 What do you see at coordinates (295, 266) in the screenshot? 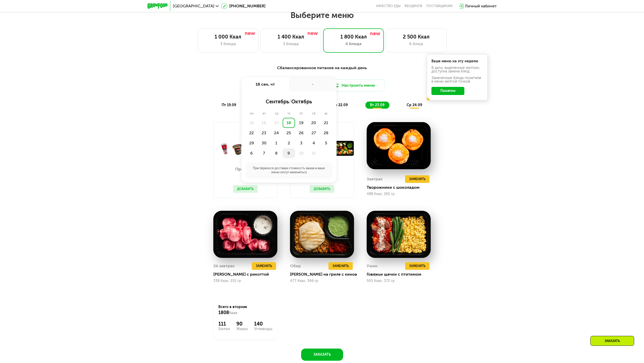
I see `div: Обед` at bounding box center [295, 266].